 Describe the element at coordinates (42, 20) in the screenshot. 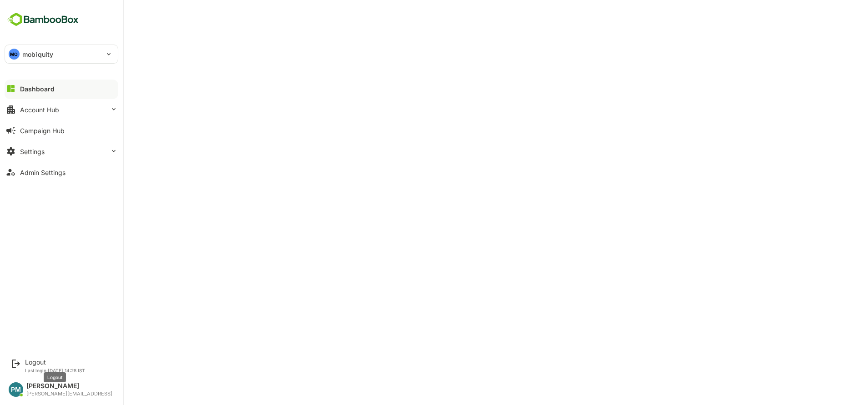

I see `img: BambooboxFullLogoMark.5f36c76dfaba33ec1ec1367b70bb1252.svg` at that location.